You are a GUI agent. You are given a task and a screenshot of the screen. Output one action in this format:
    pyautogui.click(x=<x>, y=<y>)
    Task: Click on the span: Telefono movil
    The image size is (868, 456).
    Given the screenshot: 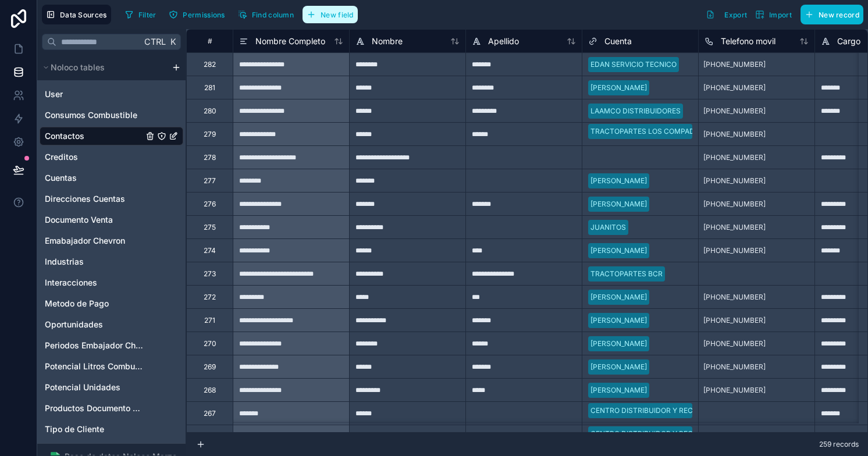 What is the action you would take?
    pyautogui.click(x=748, y=41)
    